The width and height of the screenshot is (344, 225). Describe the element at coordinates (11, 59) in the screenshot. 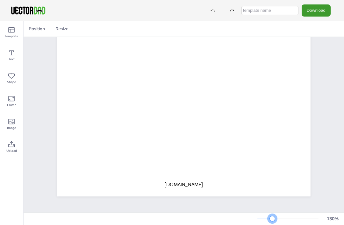

I see `span: Text` at that location.